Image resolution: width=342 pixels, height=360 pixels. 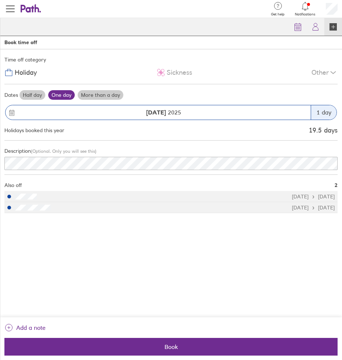 I want to click on span: Add a note, so click(x=31, y=328).